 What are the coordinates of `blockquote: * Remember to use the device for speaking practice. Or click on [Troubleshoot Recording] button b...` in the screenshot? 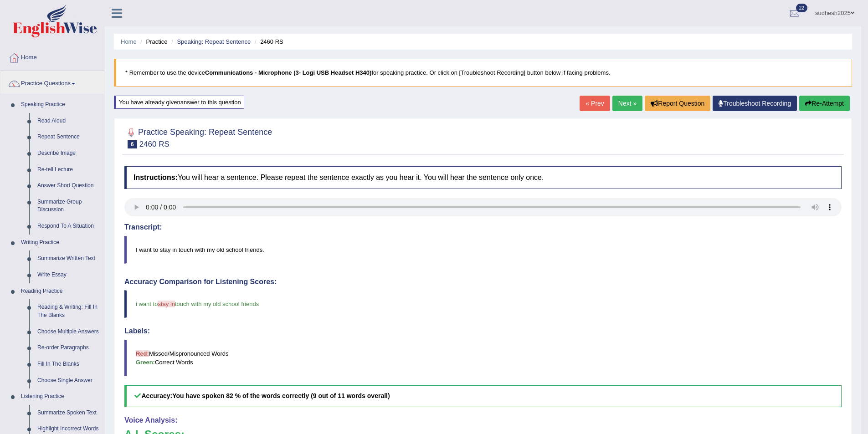 It's located at (483, 73).